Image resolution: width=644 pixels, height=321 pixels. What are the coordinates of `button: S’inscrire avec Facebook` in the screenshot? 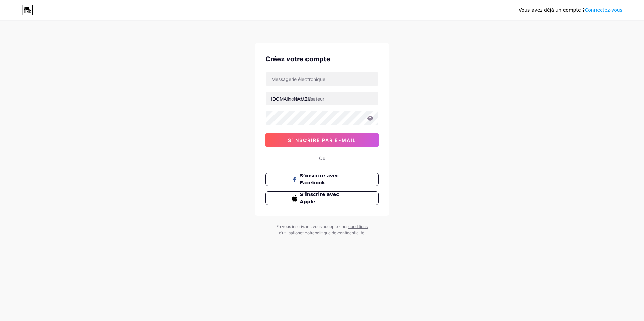 It's located at (322, 180).